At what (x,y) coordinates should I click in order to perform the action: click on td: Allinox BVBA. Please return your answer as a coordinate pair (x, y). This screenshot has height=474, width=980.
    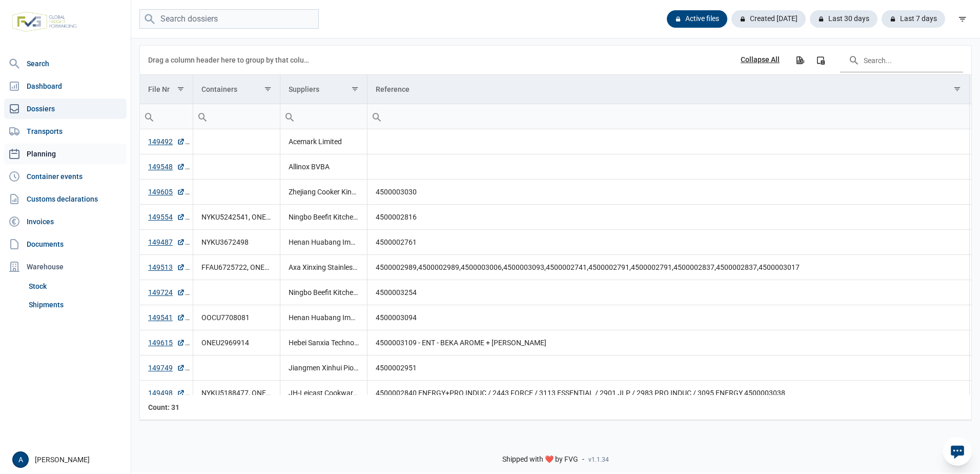
    Looking at the image, I should click on (324, 167).